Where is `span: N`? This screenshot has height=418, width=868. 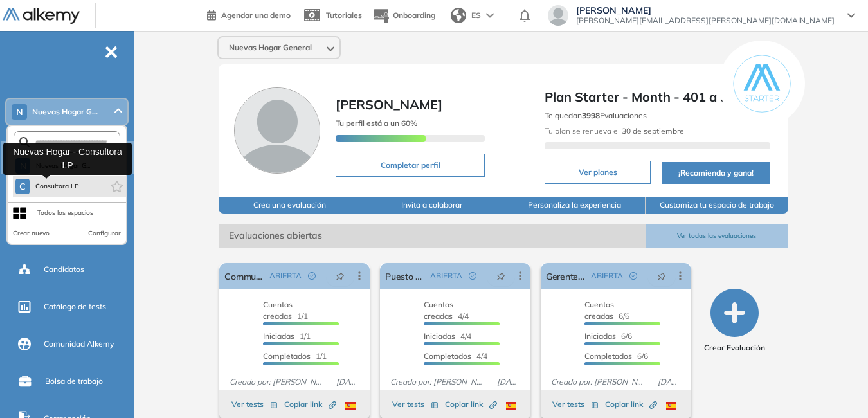 span: N is located at coordinates (19, 112).